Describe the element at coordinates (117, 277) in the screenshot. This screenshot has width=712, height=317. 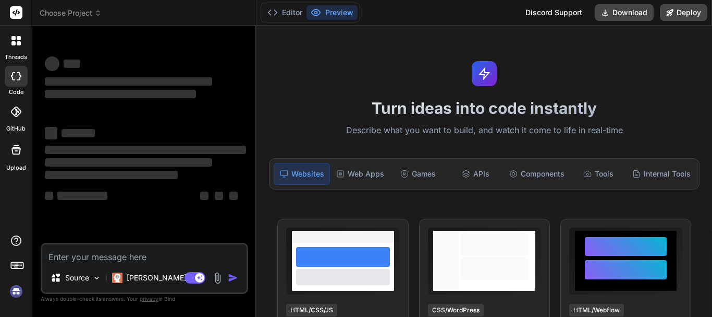
I see `img: Claude 4 Sonnet` at that location.